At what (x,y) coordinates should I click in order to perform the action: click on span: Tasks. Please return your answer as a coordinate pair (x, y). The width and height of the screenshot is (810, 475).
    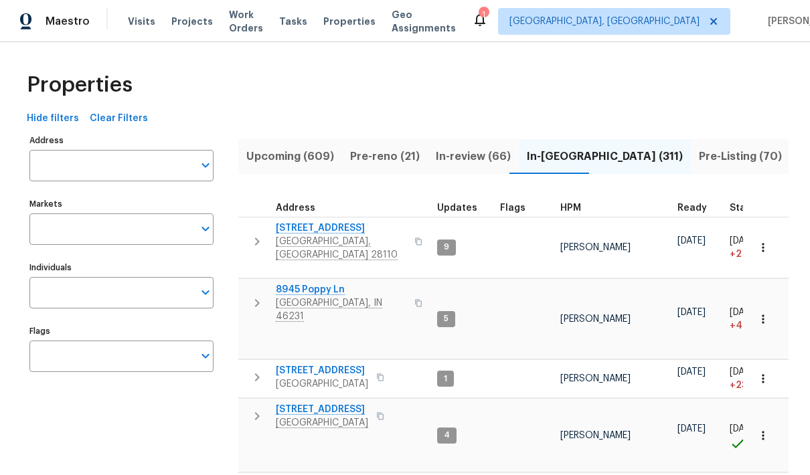
    Looking at the image, I should click on (293, 21).